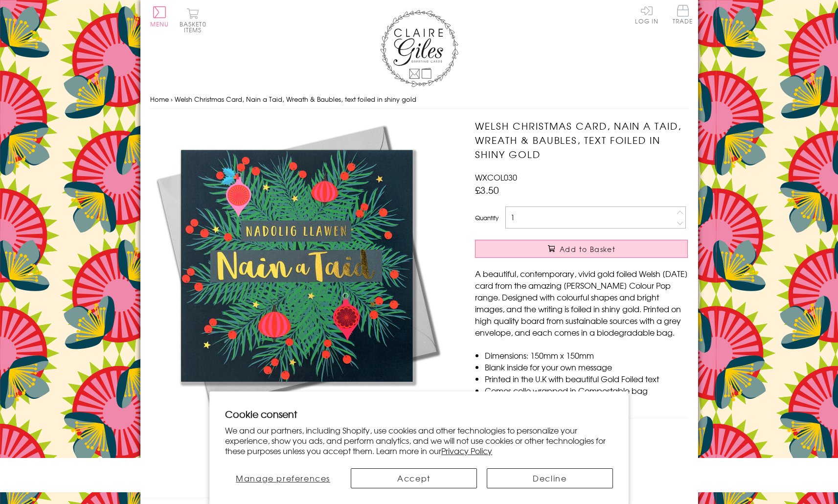 This screenshot has height=504, width=838. I want to click on img: Claire Giles Greetings Cards, so click(419, 48).